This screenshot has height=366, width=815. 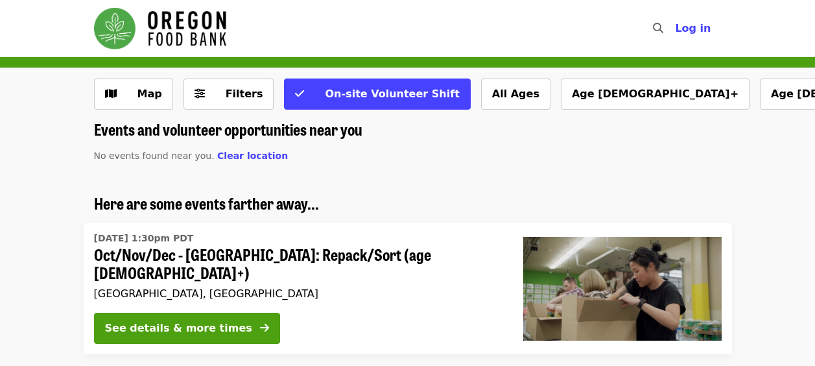 What do you see at coordinates (658, 28) in the screenshot?
I see `i: search icon` at bounding box center [658, 28].